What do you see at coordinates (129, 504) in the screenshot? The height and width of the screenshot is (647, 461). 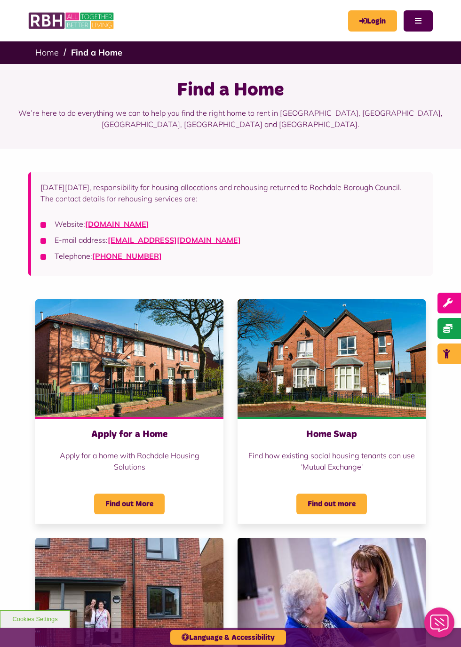 I see `span: Find out More` at bounding box center [129, 504].